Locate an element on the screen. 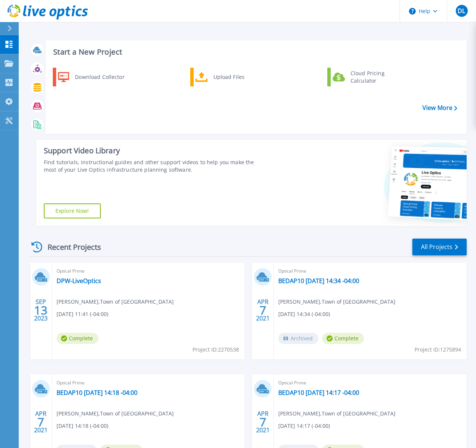 This screenshot has width=476, height=448. a: Cloud Pricing Calculator is located at coordinates (365, 77).